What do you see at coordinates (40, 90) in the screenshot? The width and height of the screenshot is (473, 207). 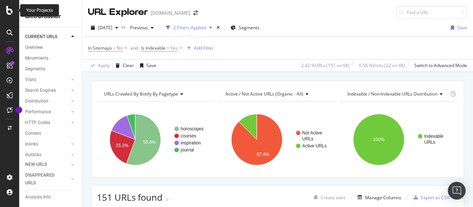 I see `div: Search Engines` at bounding box center [40, 90].